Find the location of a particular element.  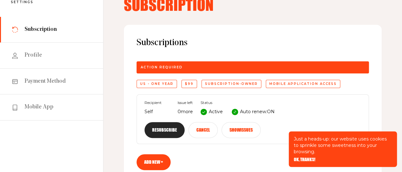

span: Payment Method is located at coordinates (45, 81).